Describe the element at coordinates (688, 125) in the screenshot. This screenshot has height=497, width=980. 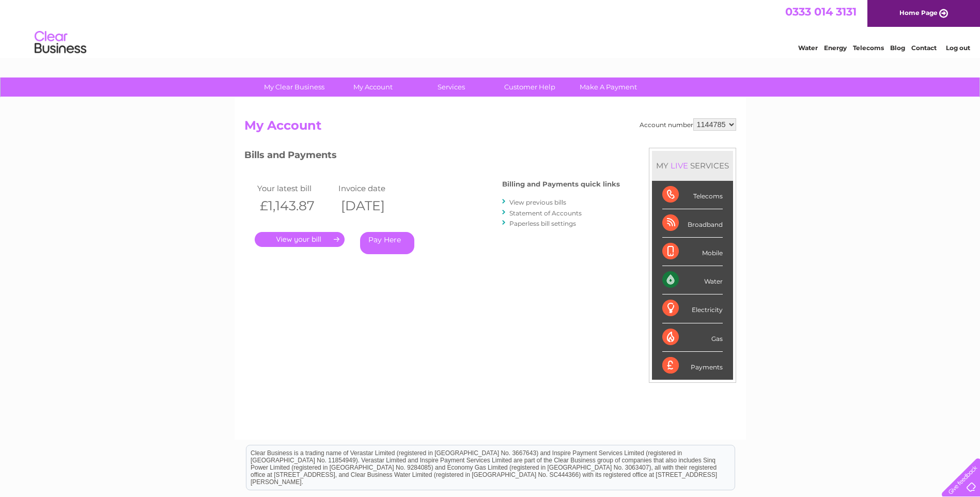
I see `div: Account number` at that location.